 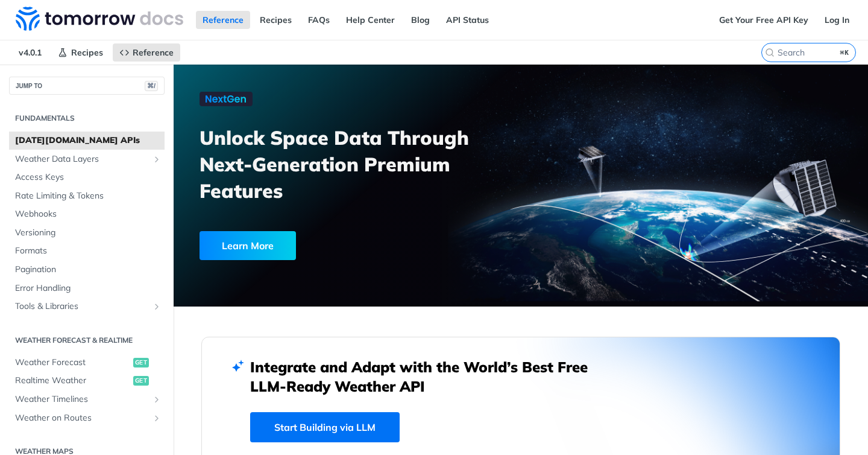 What do you see at coordinates (370, 20) in the screenshot?
I see `a: Help Center` at bounding box center [370, 20].